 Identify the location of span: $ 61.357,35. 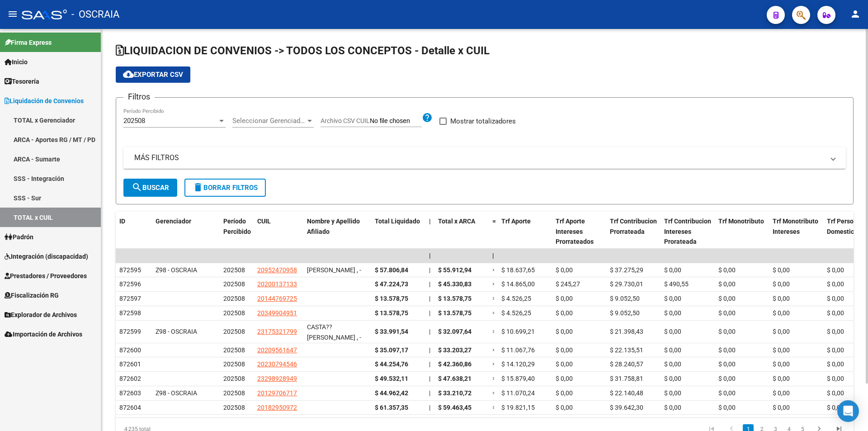
(391, 407).